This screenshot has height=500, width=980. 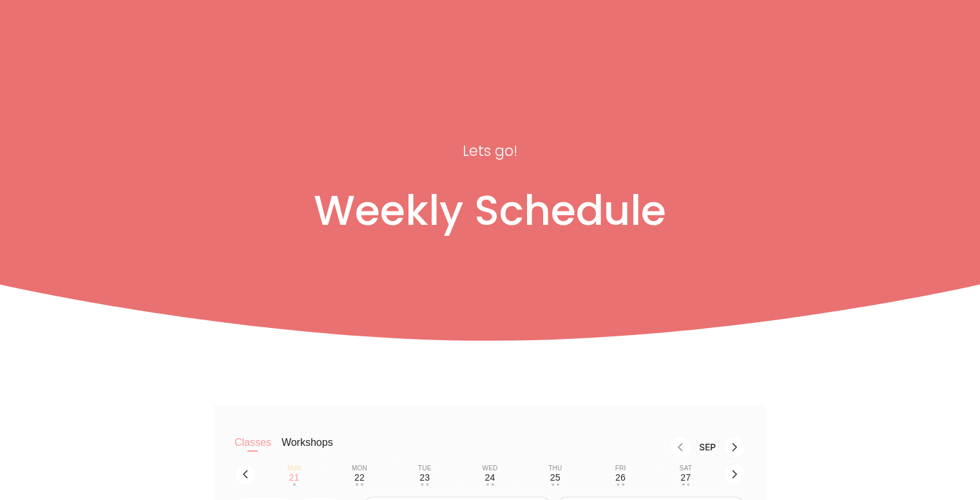 I want to click on div: 22, so click(x=360, y=477).